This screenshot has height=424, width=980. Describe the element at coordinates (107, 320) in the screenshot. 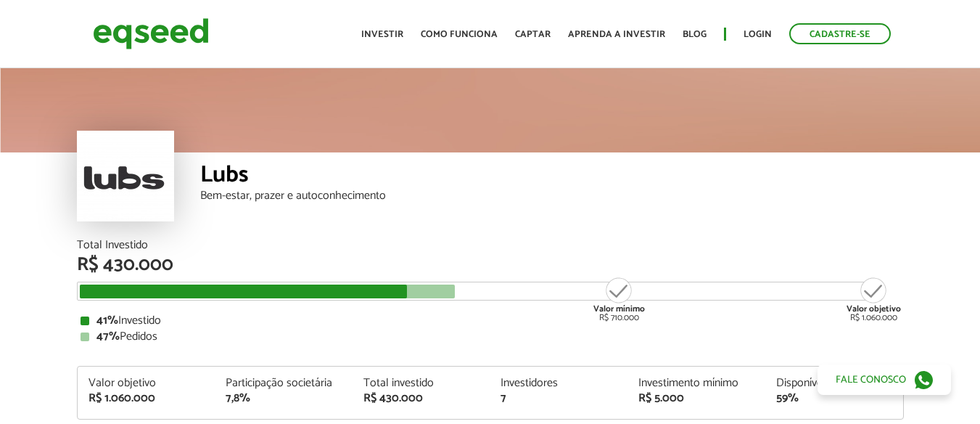

I see `strong: 41%` at that location.